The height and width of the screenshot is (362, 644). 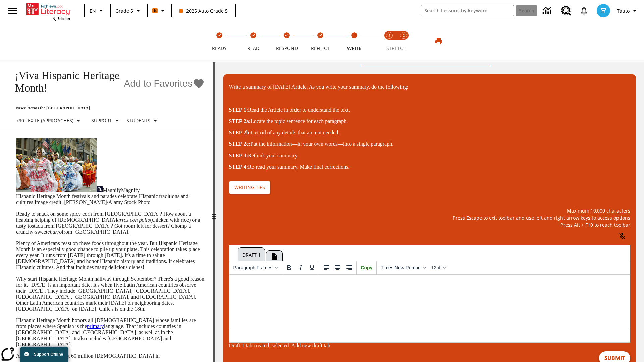 I want to click on p: Support, so click(x=102, y=120).